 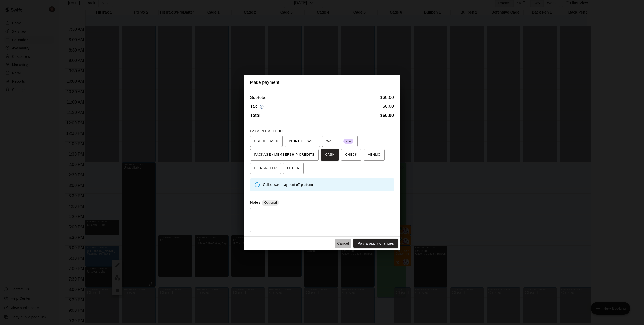 What do you see at coordinates (348, 141) in the screenshot?
I see `span: New` at bounding box center [348, 141].